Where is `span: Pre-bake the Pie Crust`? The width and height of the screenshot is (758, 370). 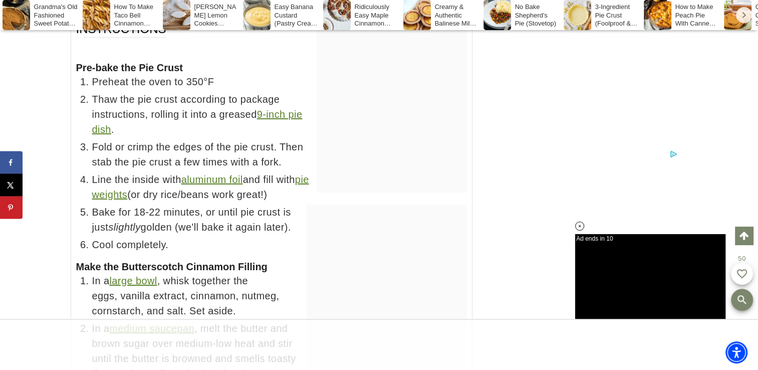 span: Pre-bake the Pie Crust is located at coordinates (129, 68).